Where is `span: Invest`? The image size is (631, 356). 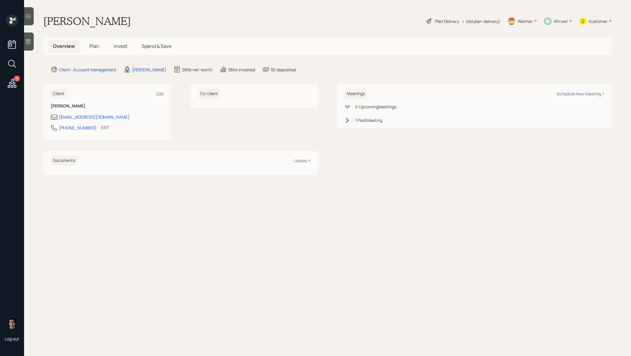 span: Invest is located at coordinates (120, 46).